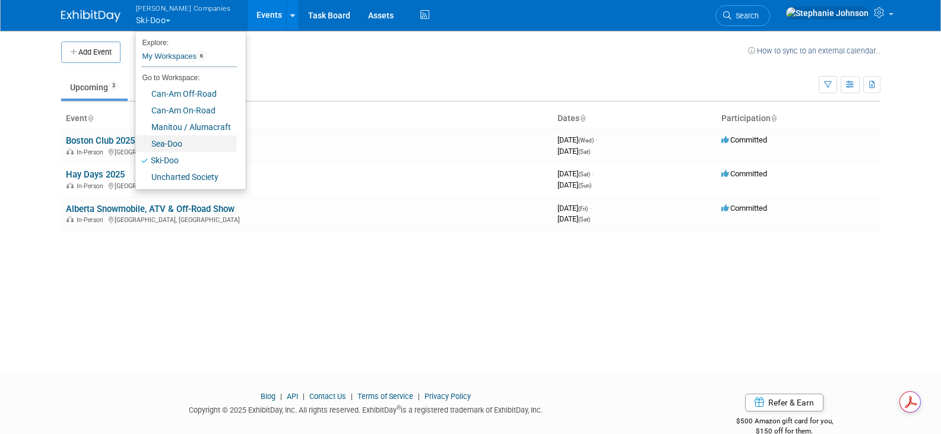 Image resolution: width=941 pixels, height=434 pixels. Describe the element at coordinates (743, 15) in the screenshot. I see `a: Search` at that location.